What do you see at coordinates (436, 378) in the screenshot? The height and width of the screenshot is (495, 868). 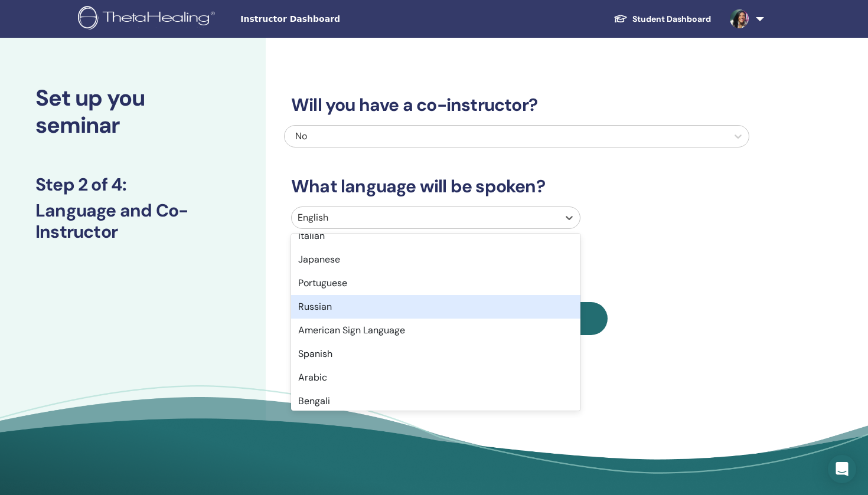 I see `div: Arabic` at bounding box center [436, 378].